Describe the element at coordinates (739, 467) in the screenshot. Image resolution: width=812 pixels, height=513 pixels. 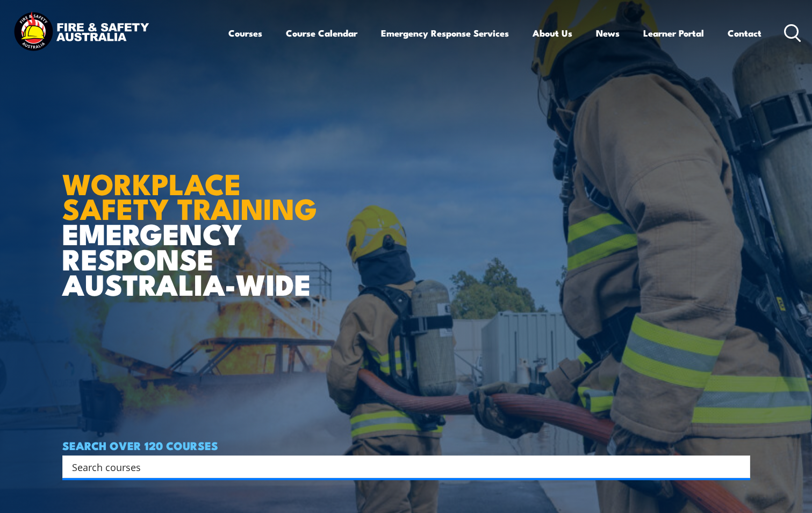
I see `button: Search magnifier button` at that location.